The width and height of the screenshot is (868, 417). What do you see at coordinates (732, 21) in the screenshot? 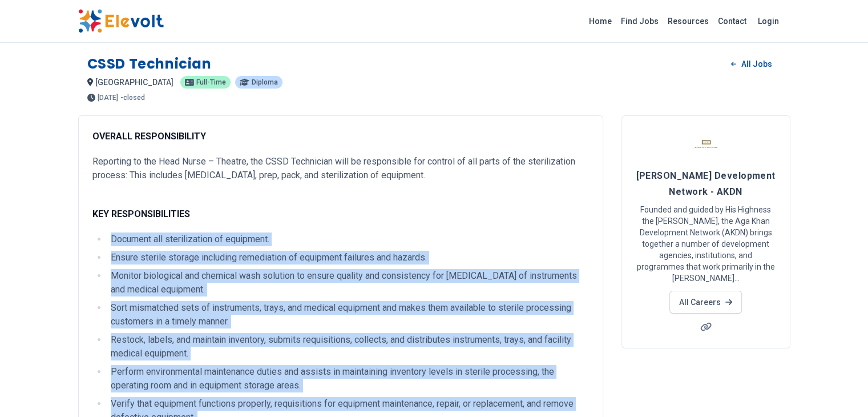
I see `a: Contact` at bounding box center [732, 21].